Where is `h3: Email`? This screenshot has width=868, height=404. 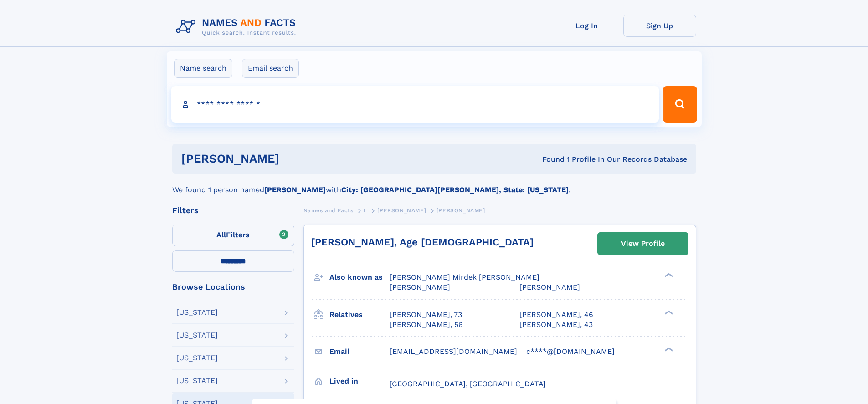
h3: Email is located at coordinates (360, 351).